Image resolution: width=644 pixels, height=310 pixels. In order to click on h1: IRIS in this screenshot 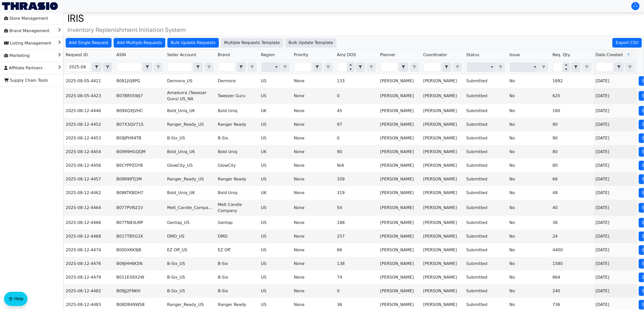, I will do `click(354, 18)`.